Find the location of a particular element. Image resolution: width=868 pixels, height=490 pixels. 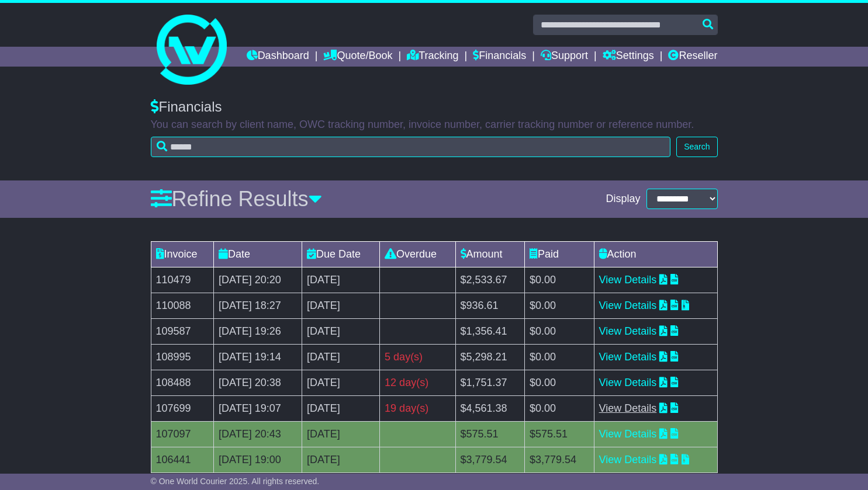

td: Overdue is located at coordinates (418, 254).